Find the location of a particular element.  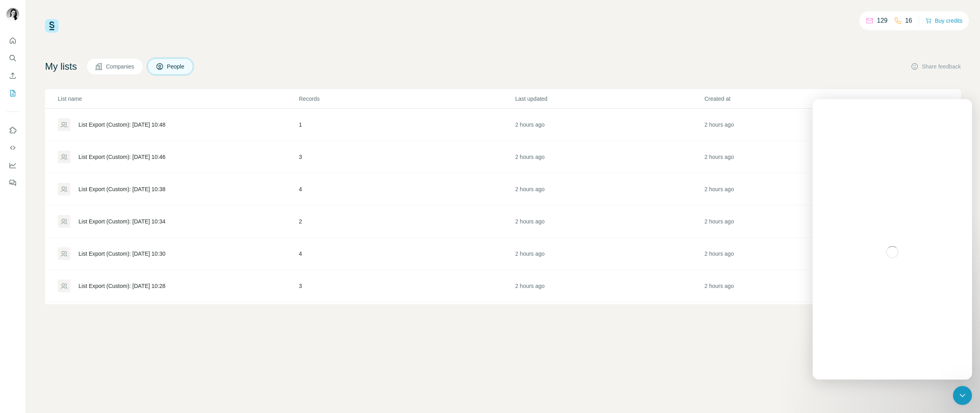

button: Enrich CSV is located at coordinates (13, 76).